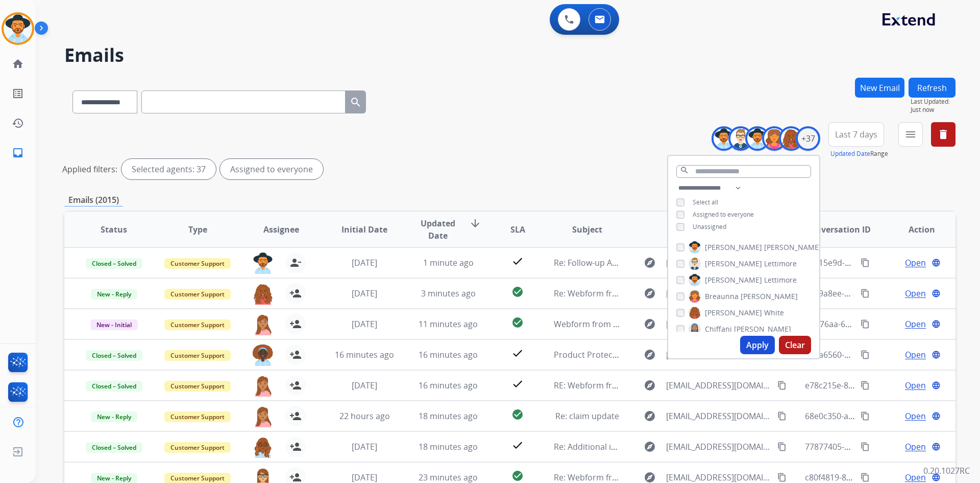 The height and width of the screenshot is (483, 980). What do you see at coordinates (587, 416) in the screenshot?
I see `span: Re: claim update` at bounding box center [587, 416].